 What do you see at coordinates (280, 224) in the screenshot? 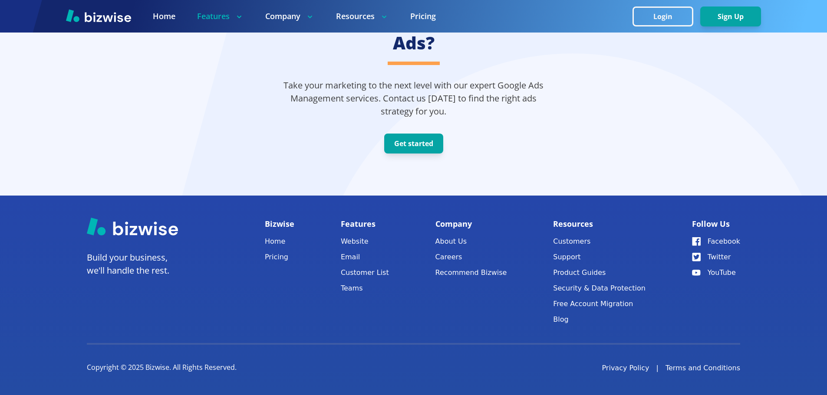
I see `p: Bizwise` at bounding box center [280, 224].